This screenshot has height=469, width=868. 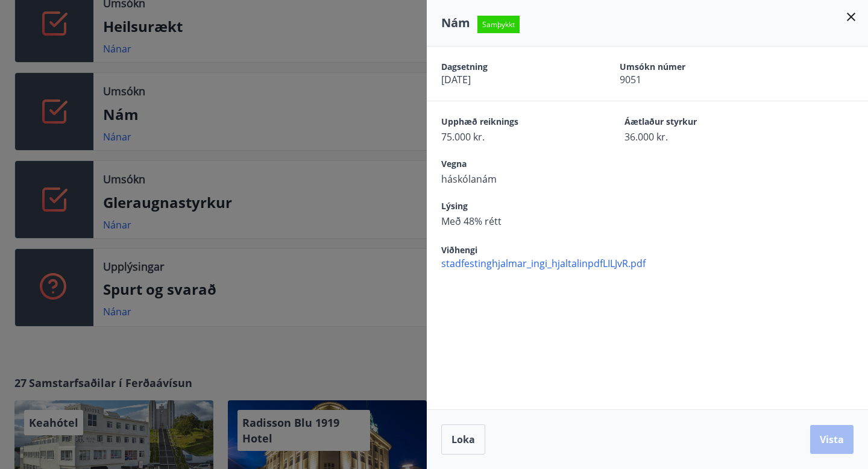 I want to click on span: Lýsing, so click(x=512, y=208).